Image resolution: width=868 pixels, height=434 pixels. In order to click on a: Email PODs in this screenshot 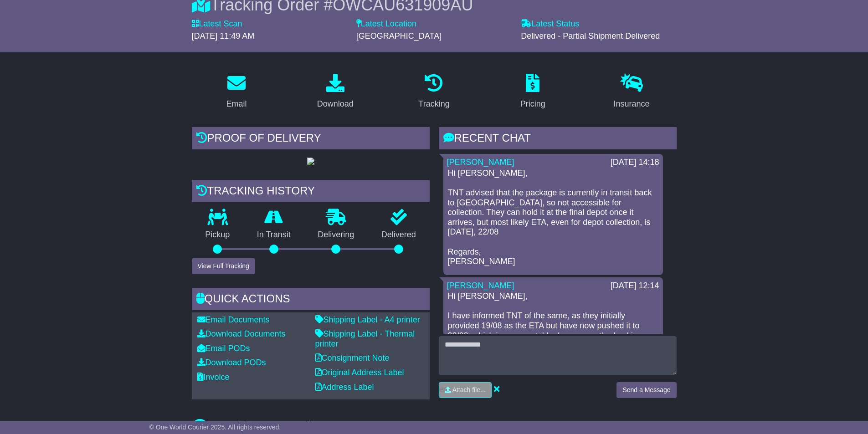, I will do `click(224, 349)`.